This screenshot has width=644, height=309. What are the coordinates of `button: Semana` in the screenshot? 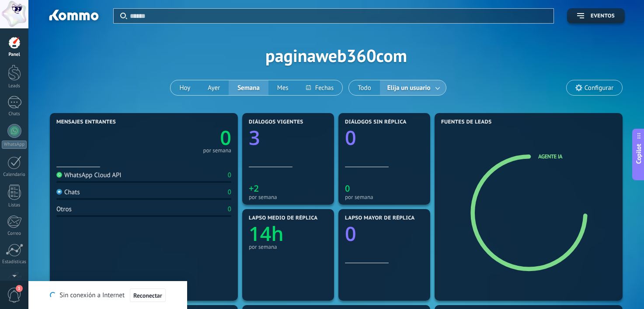 It's located at (248, 88).